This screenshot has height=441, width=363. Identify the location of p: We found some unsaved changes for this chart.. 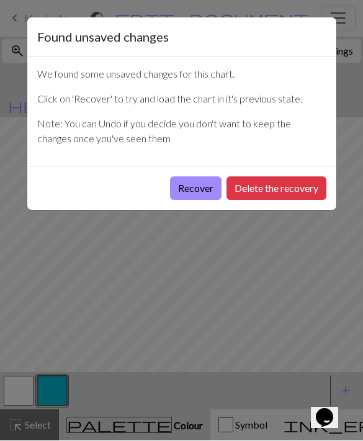
(182, 75).